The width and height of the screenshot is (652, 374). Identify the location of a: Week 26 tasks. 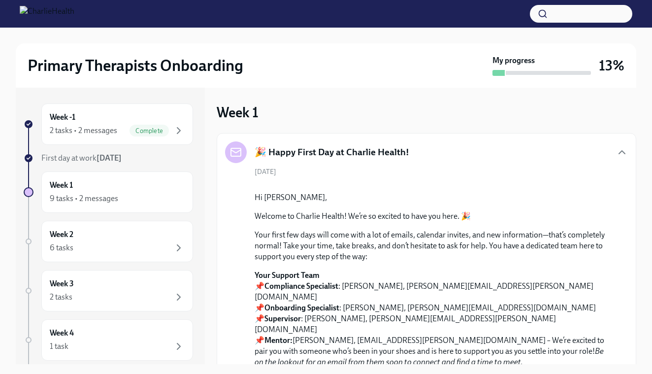
(108, 241).